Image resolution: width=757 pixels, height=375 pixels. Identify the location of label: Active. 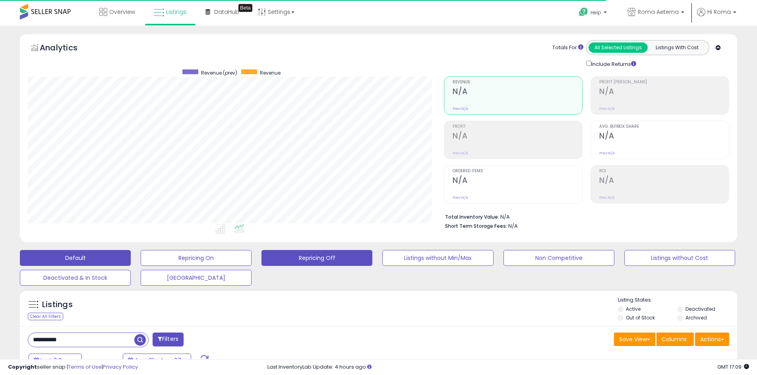
(633, 309).